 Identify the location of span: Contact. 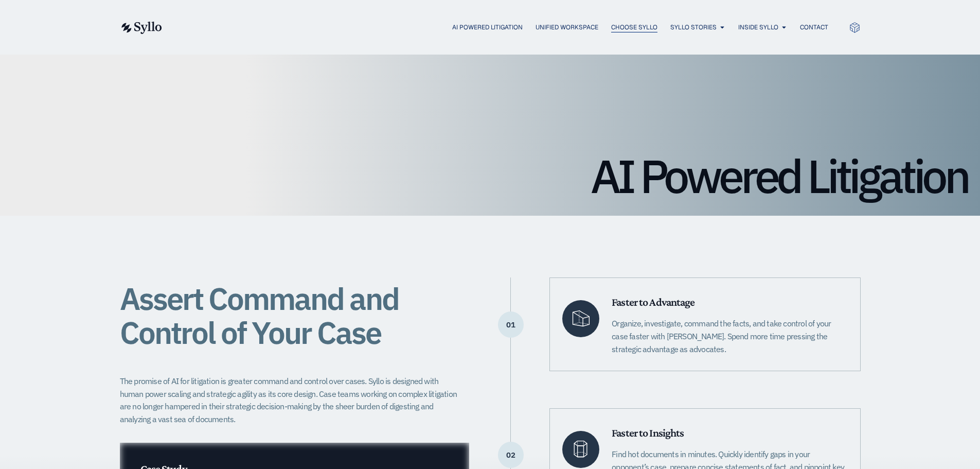
(814, 27).